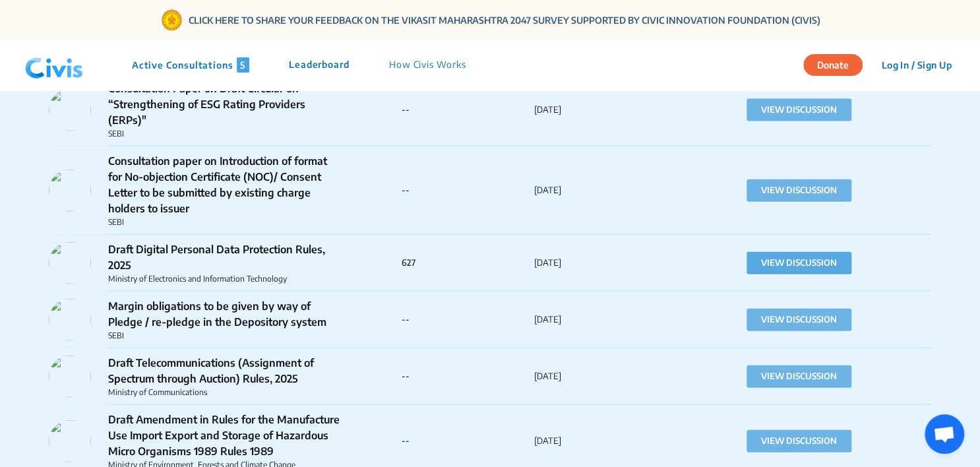 The width and height of the screenshot is (980, 467). I want to click on p: 627, so click(468, 263).